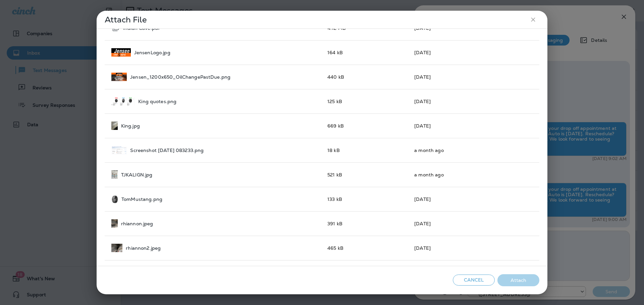 The width and height of the screenshot is (644, 305). I want to click on p: Jensen_1200x650_OilChangePastDue.png, so click(180, 77).